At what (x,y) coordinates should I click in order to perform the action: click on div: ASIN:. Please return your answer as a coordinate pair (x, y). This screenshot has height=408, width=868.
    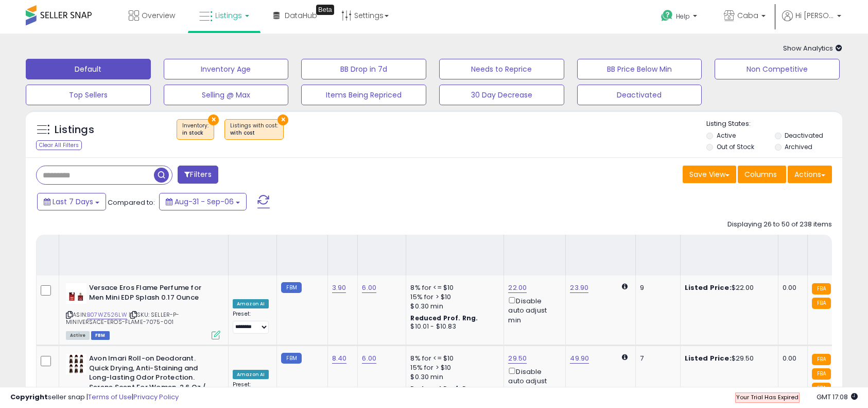
    Looking at the image, I should click on (143, 310).